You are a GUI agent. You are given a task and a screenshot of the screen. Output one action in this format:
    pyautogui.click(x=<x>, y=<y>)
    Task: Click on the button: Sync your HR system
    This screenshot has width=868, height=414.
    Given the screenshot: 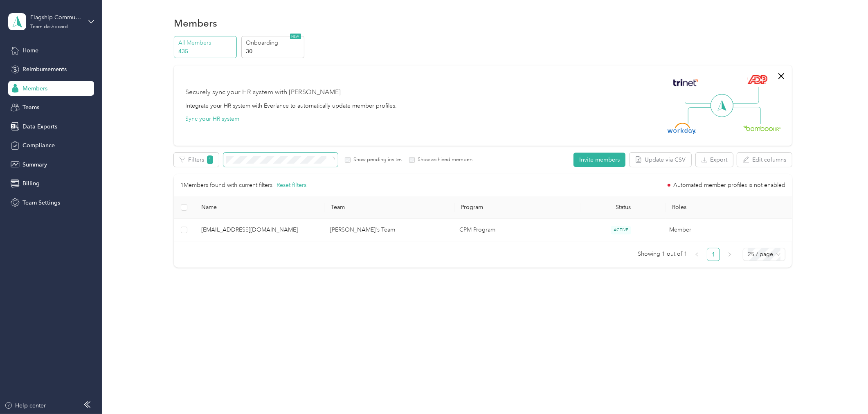 What is the action you would take?
    pyautogui.click(x=213, y=118)
    